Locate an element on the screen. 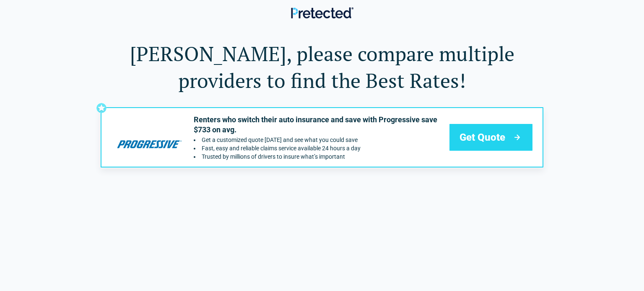  img: progressive's logo is located at coordinates (149, 137).